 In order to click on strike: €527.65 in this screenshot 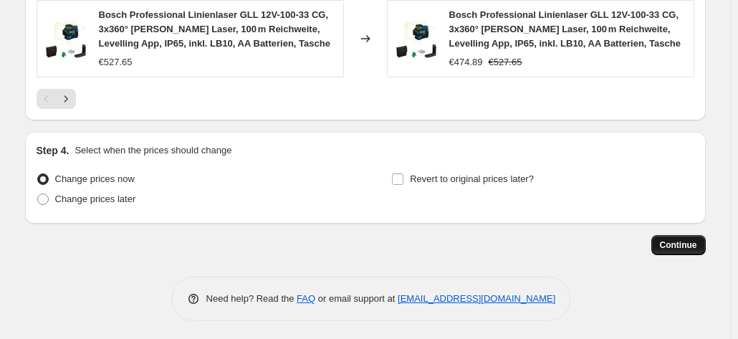, I will do `click(505, 62)`.